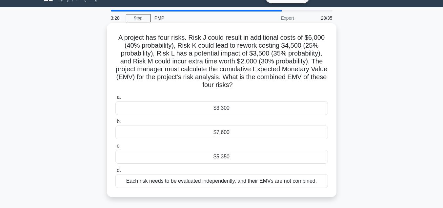 The width and height of the screenshot is (443, 208). I want to click on div: 3:28, so click(116, 18).